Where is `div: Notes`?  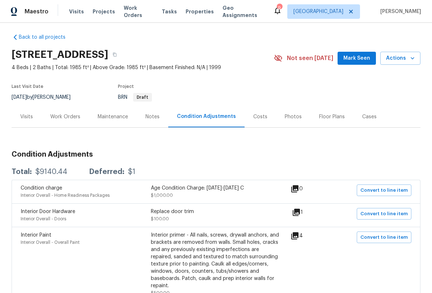
div: Notes is located at coordinates (152, 117).